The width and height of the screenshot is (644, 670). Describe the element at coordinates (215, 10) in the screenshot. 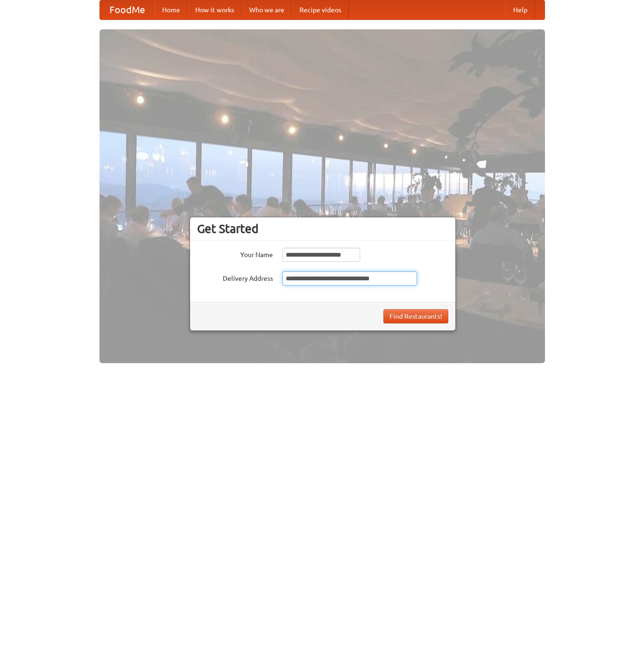

I see `a: How it works` at that location.